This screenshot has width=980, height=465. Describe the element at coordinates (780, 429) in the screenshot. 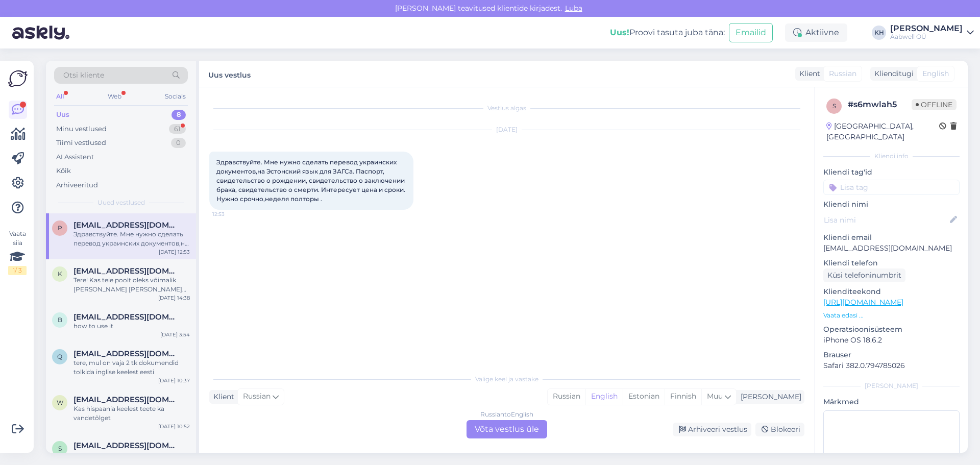

I see `div: Blokeeri` at that location.